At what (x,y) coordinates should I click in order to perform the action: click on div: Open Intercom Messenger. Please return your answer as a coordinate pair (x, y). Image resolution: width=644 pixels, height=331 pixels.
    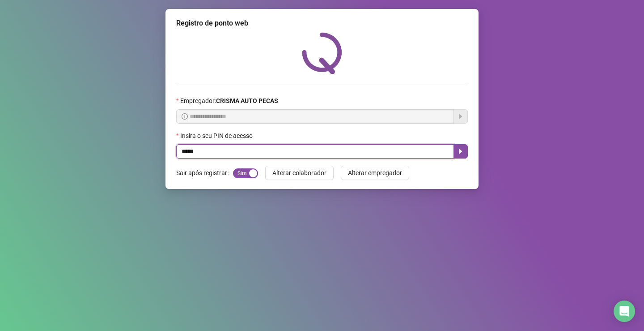
    Looking at the image, I should click on (624, 311).